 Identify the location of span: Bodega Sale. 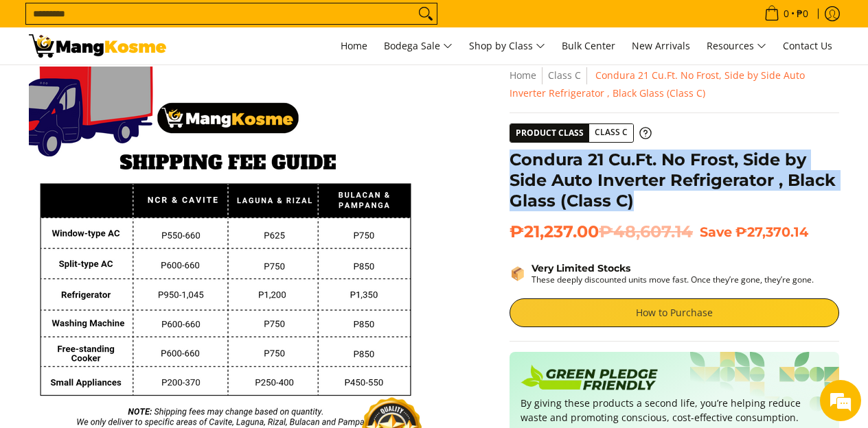
(418, 46).